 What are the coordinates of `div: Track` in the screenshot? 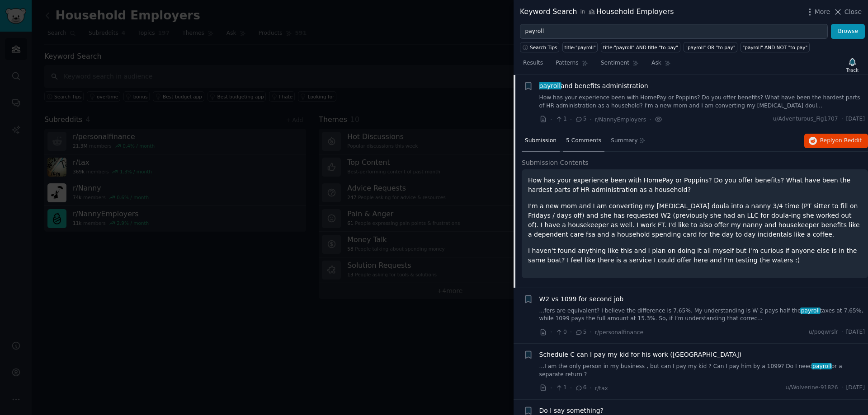 It's located at (852, 70).